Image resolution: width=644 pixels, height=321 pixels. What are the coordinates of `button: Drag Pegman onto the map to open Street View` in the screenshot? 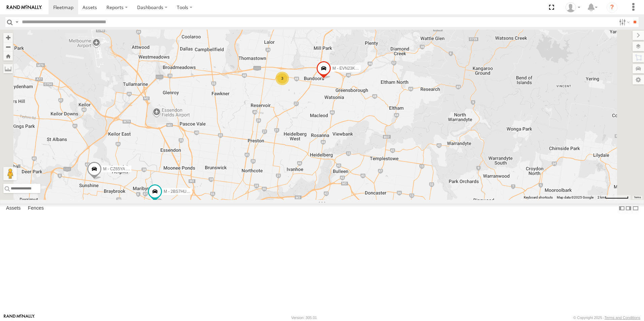 It's located at (10, 173).